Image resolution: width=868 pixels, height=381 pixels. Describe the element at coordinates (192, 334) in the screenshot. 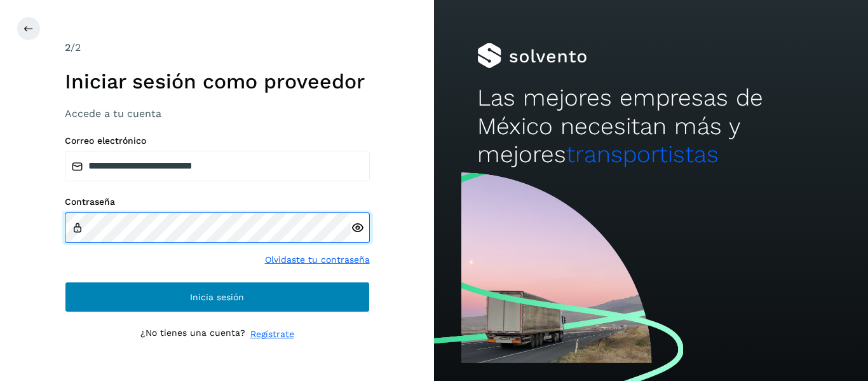

I see `p: ¿No tienes una cuenta?` at that location.